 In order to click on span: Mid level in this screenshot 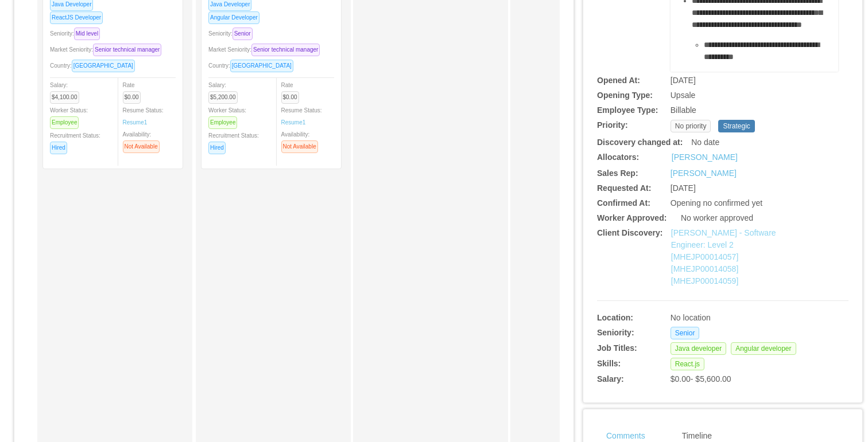, I will do `click(87, 34)`.